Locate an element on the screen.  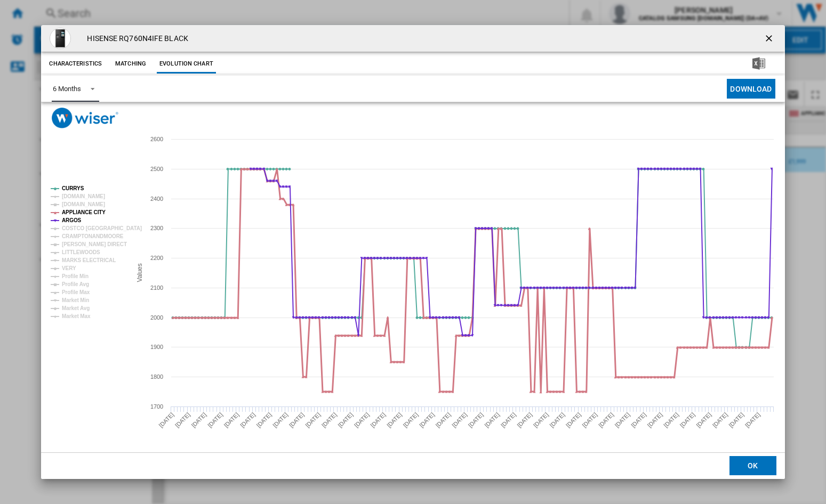
tspan: 2200 is located at coordinates (157, 258).